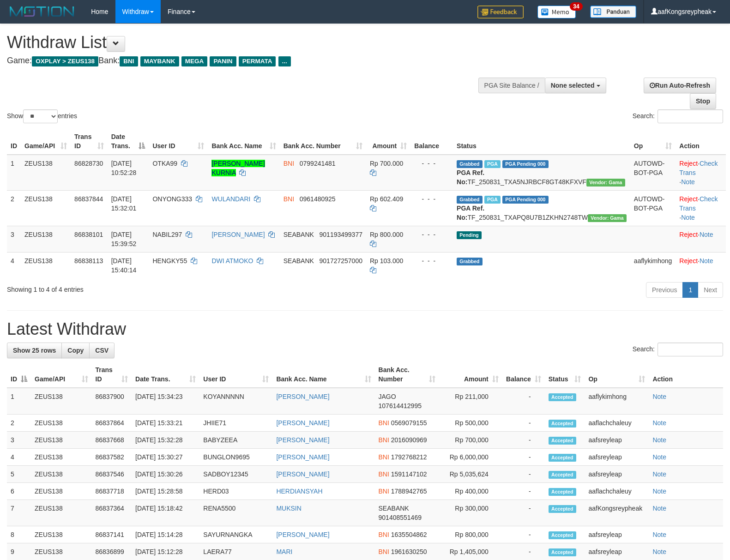 The height and width of the screenshot is (560, 730). I want to click on span: Pending, so click(470, 235).